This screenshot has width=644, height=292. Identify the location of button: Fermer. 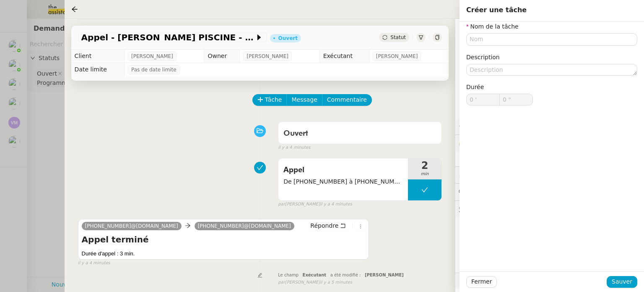
(481, 282).